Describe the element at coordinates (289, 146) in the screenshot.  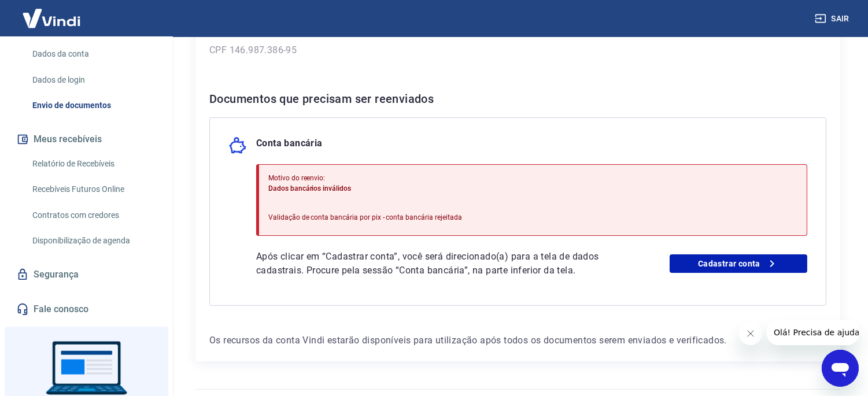
I see `p: Conta bancária` at that location.